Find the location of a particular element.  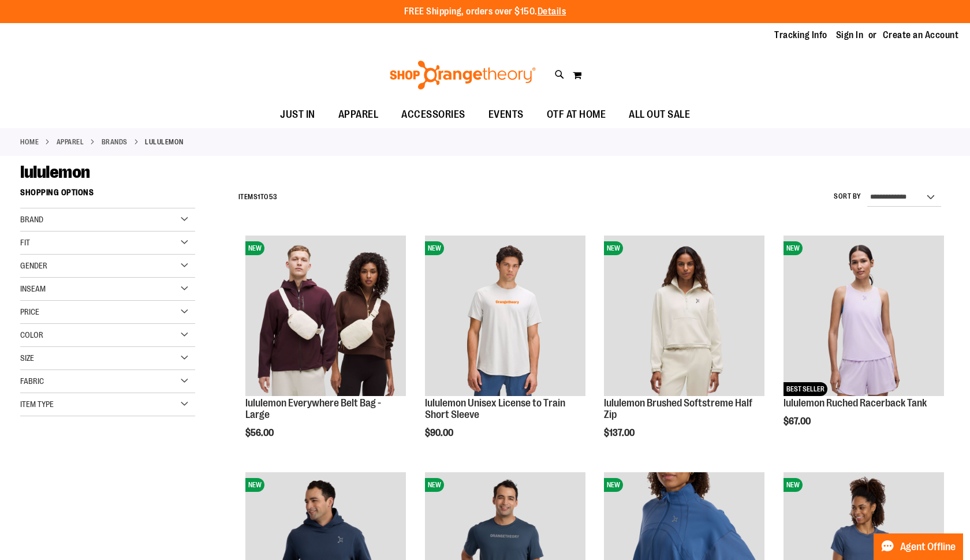

a: lululemon Everywhere Belt Bag - LargeNEW is located at coordinates (325, 316).